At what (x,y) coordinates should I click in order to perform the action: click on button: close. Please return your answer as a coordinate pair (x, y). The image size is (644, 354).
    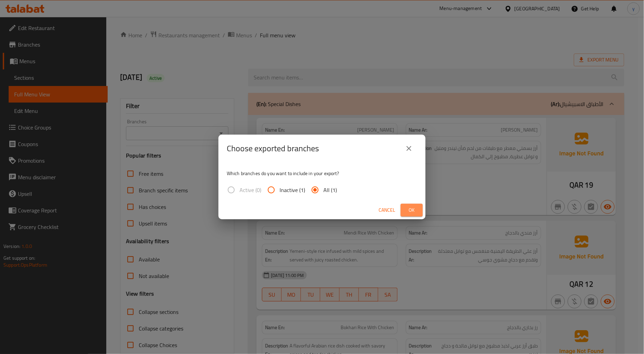
    Looking at the image, I should click on (408, 149).